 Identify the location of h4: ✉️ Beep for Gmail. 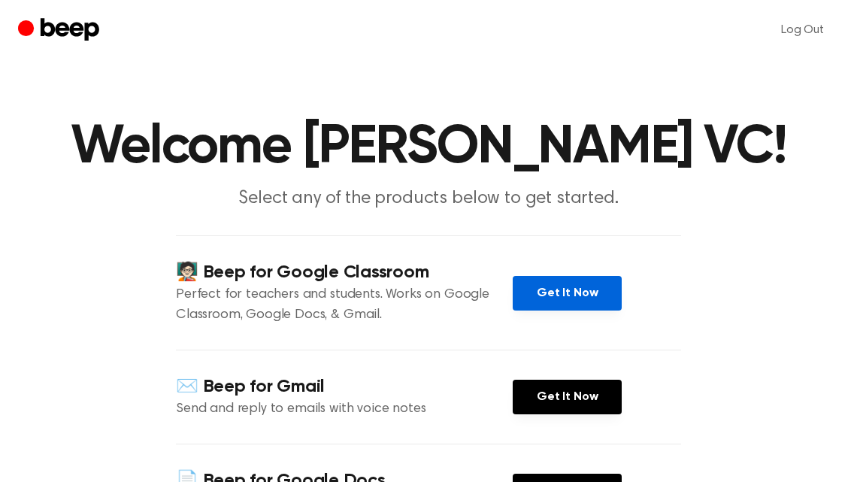
(344, 387).